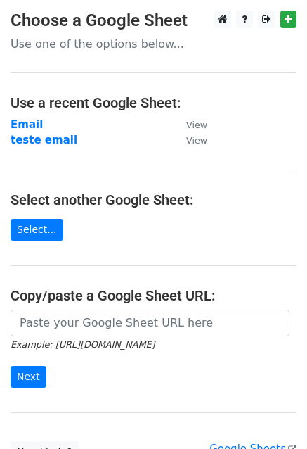 This screenshot has width=307, height=449. I want to click on h4: Copy/paste a Google Sheet URL:, so click(153, 295).